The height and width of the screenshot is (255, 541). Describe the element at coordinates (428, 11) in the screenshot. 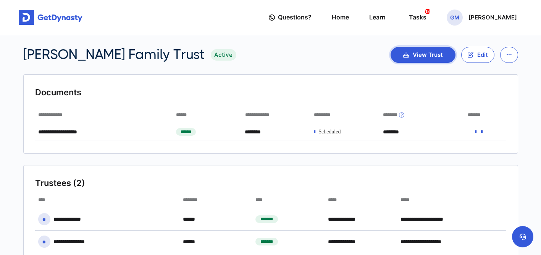

I see `span: 18` at that location.